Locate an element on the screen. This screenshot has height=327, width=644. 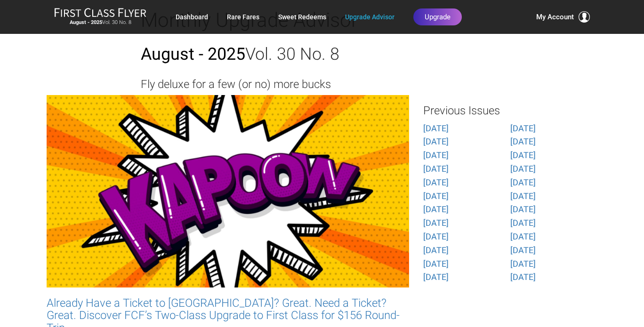
h2: Vol. 30 No. 8 is located at coordinates (345, 54).